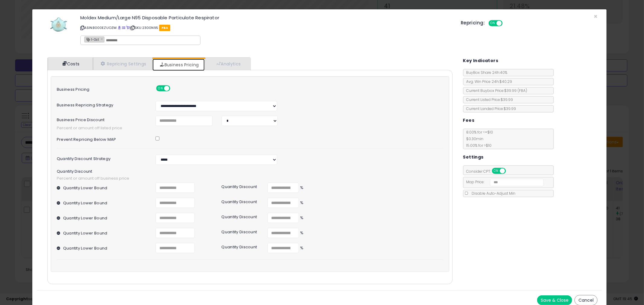  What do you see at coordinates (58, 24) in the screenshot?
I see `img: 5164hA1rJxL._SL60_.jpg` at bounding box center [58, 24].